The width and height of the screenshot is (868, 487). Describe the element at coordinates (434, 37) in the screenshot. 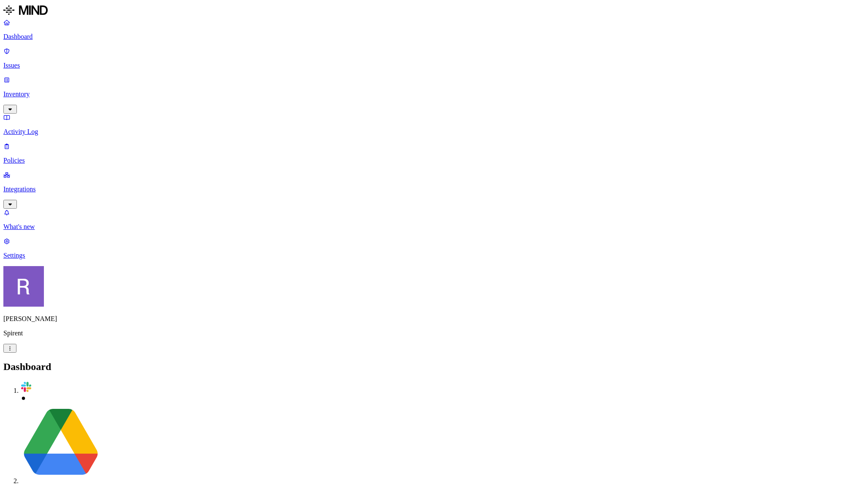

I see `p: Dashboard` at that location.